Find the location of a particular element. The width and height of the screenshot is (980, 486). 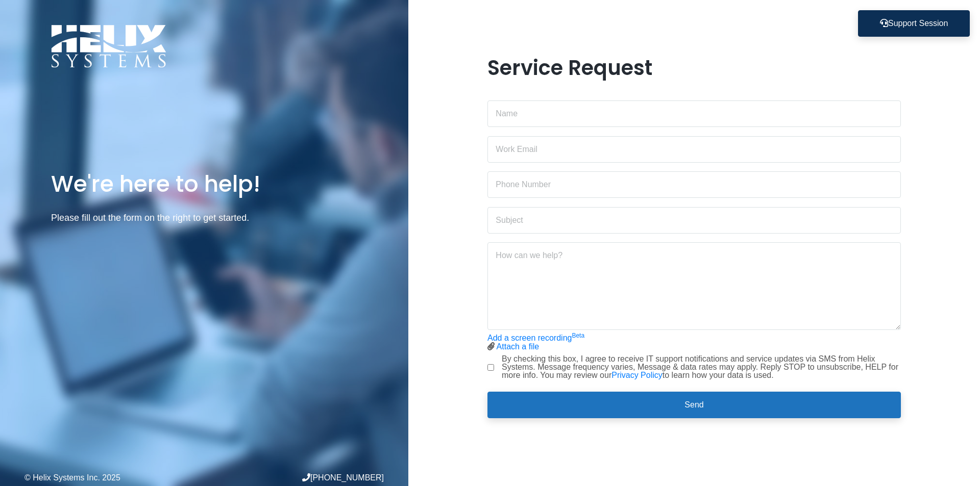

button: Send is located at coordinates (694, 405).